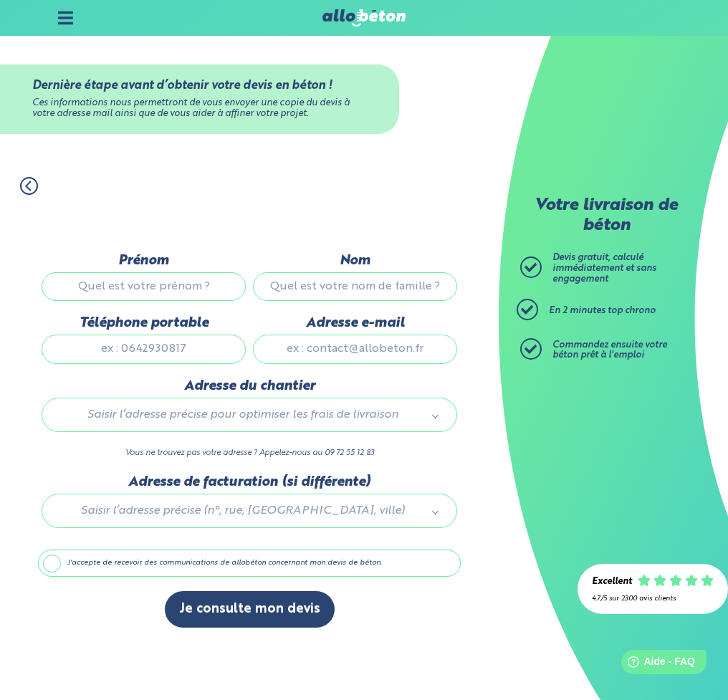 The width and height of the screenshot is (728, 700). Describe the element at coordinates (364, 18) in the screenshot. I see `img: allobéton` at that location.